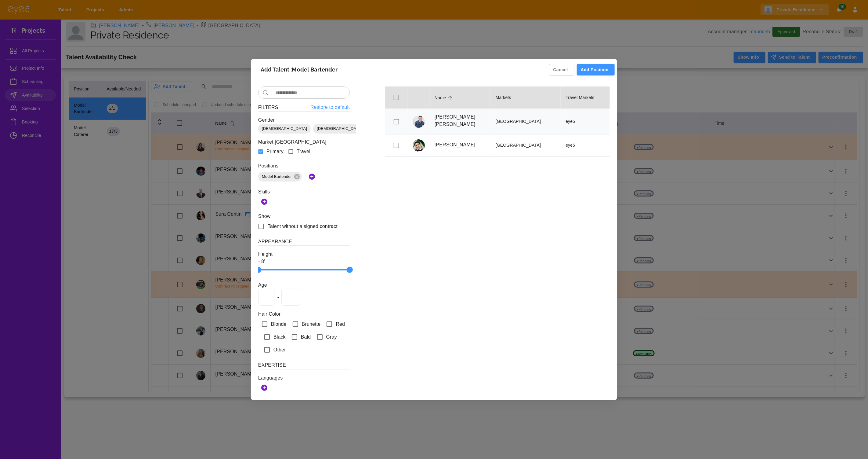 The image size is (868, 459). Describe the element at coordinates (268, 107) in the screenshot. I see `h6: Filters` at that location.